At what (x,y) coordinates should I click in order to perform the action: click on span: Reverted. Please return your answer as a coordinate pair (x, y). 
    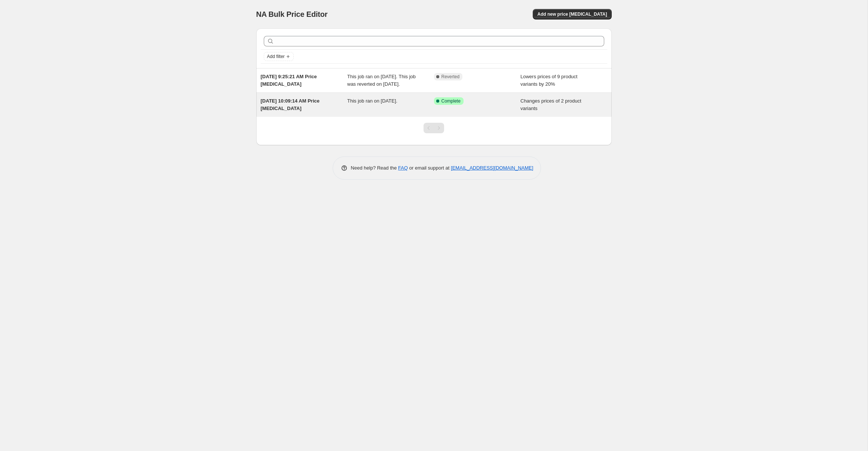
    Looking at the image, I should click on (451, 77).